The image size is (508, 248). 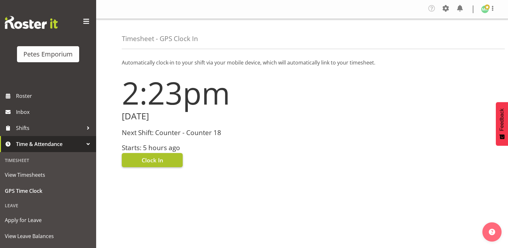 What do you see at coordinates (152, 160) in the screenshot?
I see `span: Clock In` at bounding box center [152, 160].